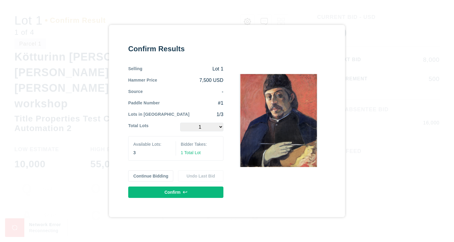 This screenshot has width=454, height=242. Describe the element at coordinates (199, 144) in the screenshot. I see `div: Bidder Takes:` at that location.